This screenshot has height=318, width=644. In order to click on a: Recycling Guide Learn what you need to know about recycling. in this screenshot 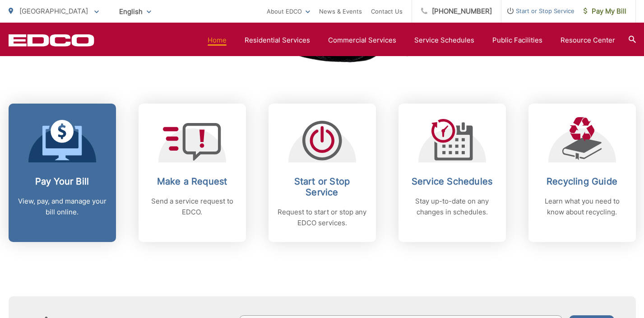, I will do `click(583, 173)`.